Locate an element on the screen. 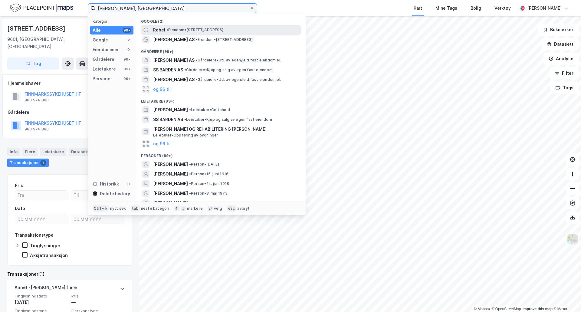  div: Personer is located at coordinates (102, 79).